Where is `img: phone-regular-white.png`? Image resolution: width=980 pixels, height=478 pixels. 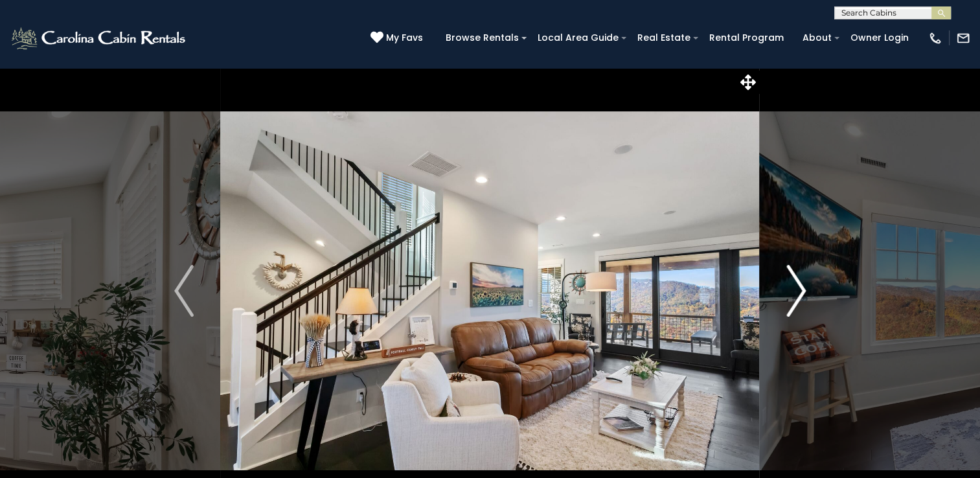
img: phone-regular-white.png is located at coordinates (935, 38).